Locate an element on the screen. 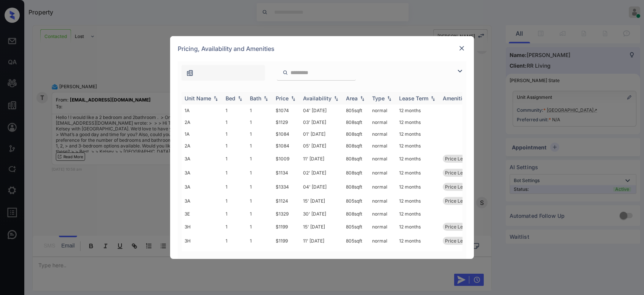 The height and width of the screenshot is (295, 644). td: $1129 is located at coordinates (286, 122).